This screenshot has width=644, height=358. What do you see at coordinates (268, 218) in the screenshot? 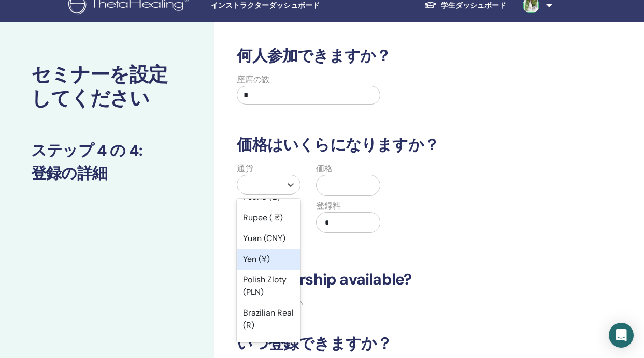
I see `div: Rupee ( ₹)` at bounding box center [268, 218].